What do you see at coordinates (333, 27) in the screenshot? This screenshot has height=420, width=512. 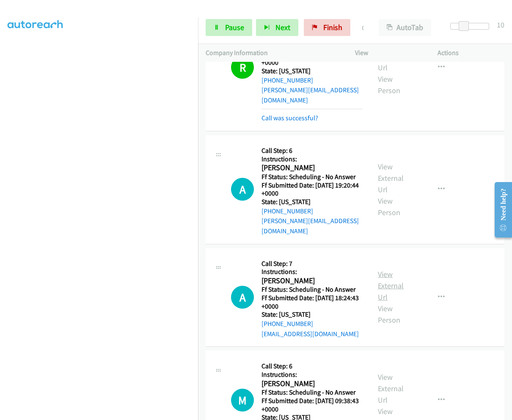 I see `span: Finish` at bounding box center [333, 27].